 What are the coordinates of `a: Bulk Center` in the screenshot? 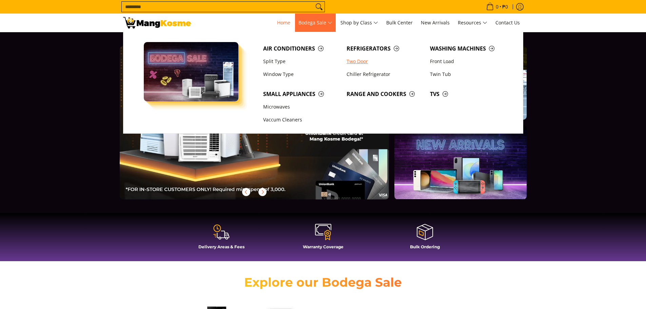 It's located at (400, 23).